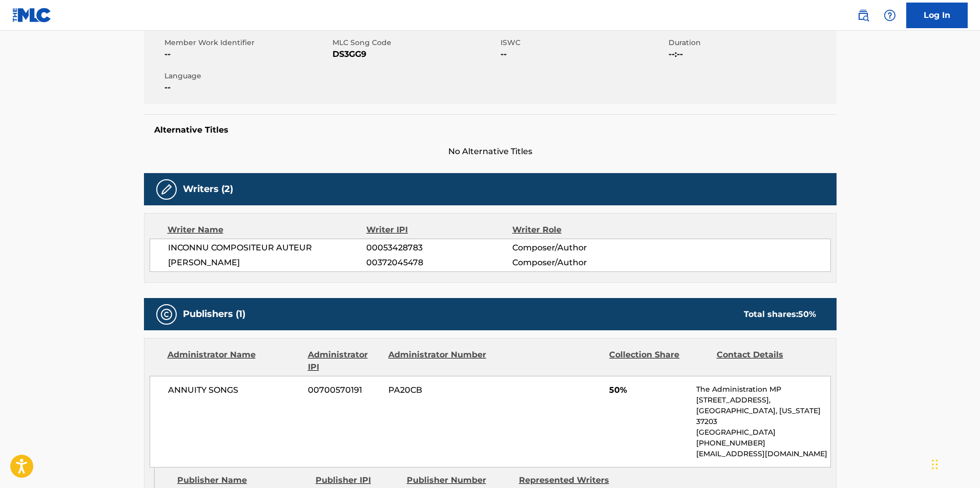  Describe the element at coordinates (890, 16) in the screenshot. I see `div: Help` at that location.